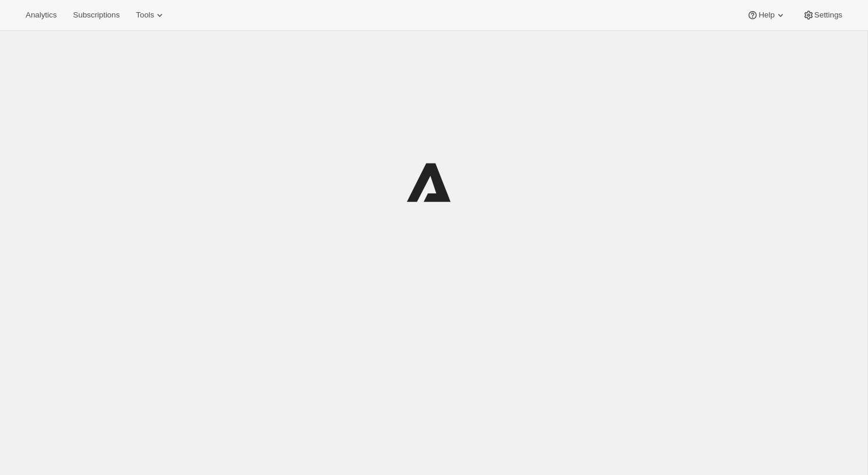 The height and width of the screenshot is (475, 868). I want to click on button: Tools, so click(150, 15).